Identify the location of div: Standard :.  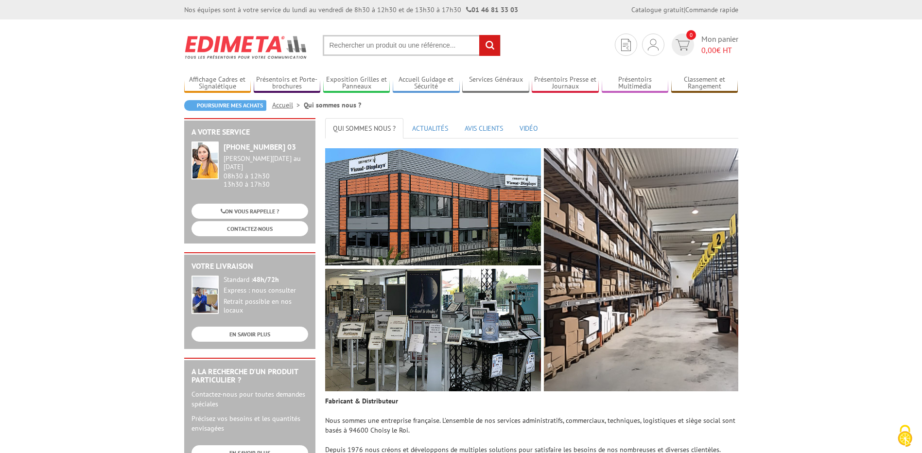
(266, 280).